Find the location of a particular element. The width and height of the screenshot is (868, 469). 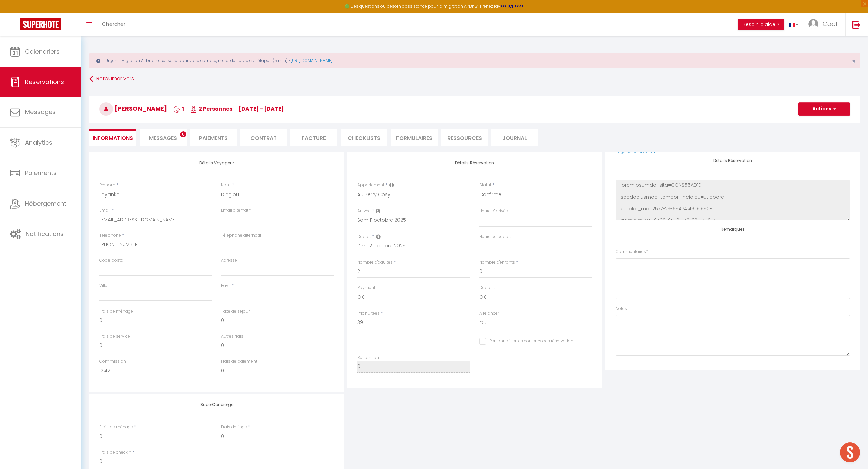

button: Close is located at coordinates (853, 61).